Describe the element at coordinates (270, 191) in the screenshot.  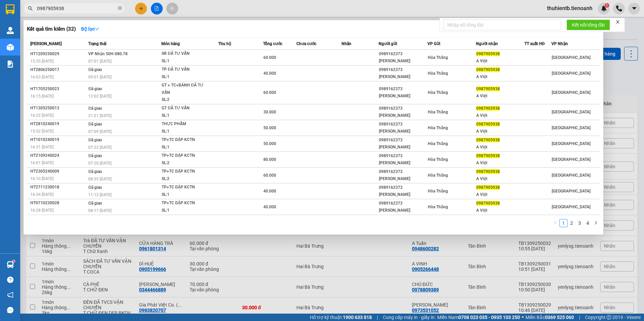
I see `span: 40.000` at that location.